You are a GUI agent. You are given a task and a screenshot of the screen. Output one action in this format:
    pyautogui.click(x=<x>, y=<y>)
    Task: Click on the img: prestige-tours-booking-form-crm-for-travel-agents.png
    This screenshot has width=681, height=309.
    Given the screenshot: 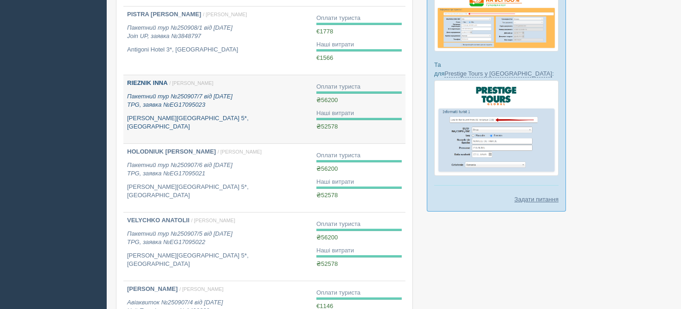 What is the action you would take?
    pyautogui.click(x=496, y=128)
    